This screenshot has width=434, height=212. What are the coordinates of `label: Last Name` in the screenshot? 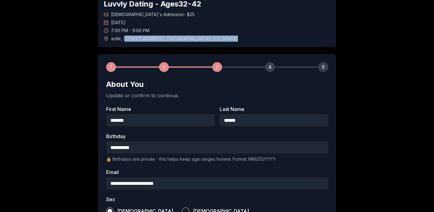 It's located at (274, 109).